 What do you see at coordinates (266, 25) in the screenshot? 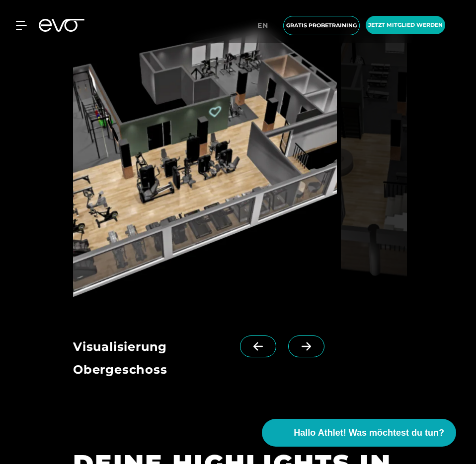
I see `a: en` at bounding box center [266, 25].